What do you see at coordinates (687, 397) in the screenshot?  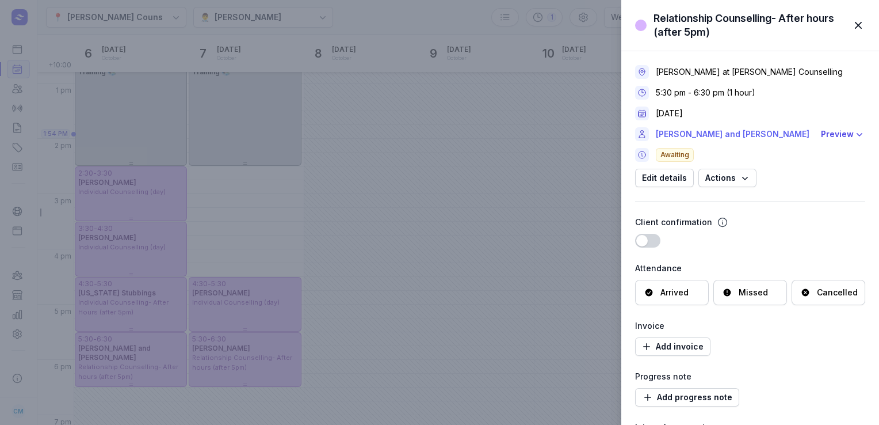 I see `span: Add progress note` at bounding box center [687, 397].